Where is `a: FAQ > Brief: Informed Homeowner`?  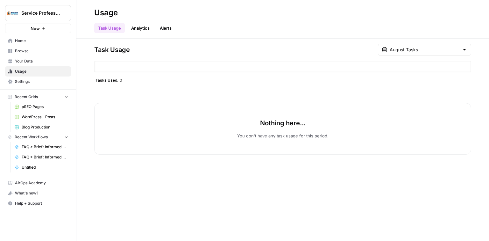
a: FAQ > Brief: Informed Homeowner is located at coordinates (41, 147).